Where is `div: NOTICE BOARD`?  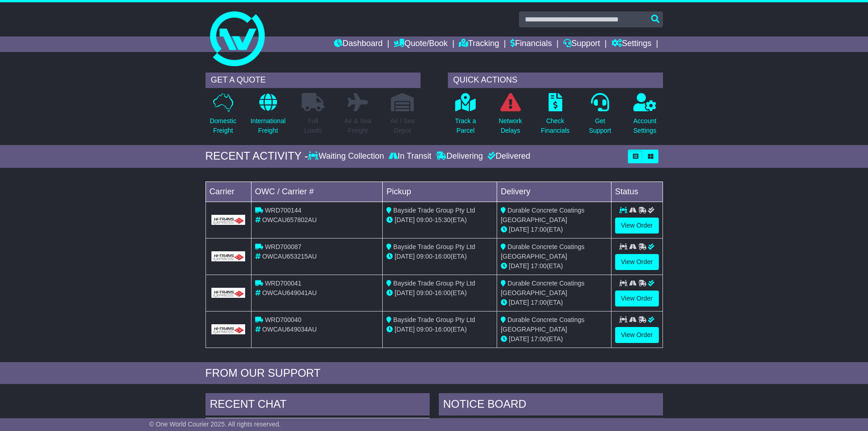
div: NOTICE BOARD is located at coordinates (551, 405).